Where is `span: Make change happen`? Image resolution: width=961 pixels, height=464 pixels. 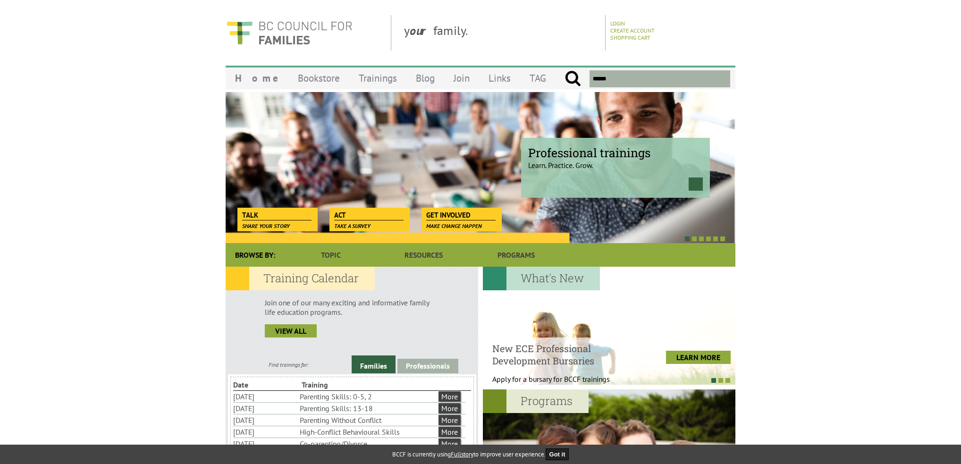
span: Make change happen is located at coordinates (454, 226).